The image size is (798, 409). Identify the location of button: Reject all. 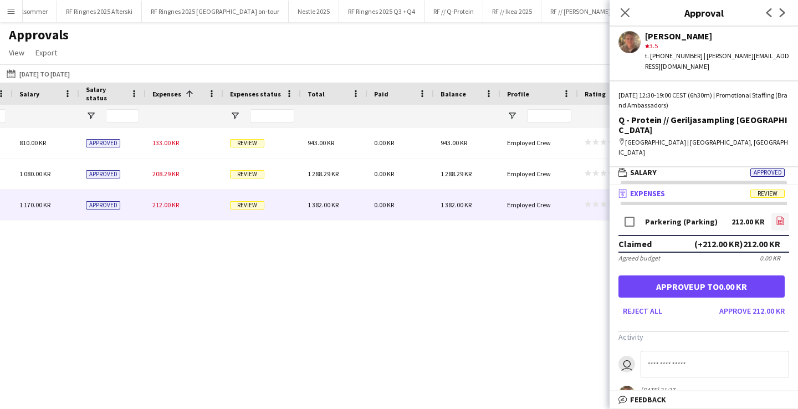
(642, 311).